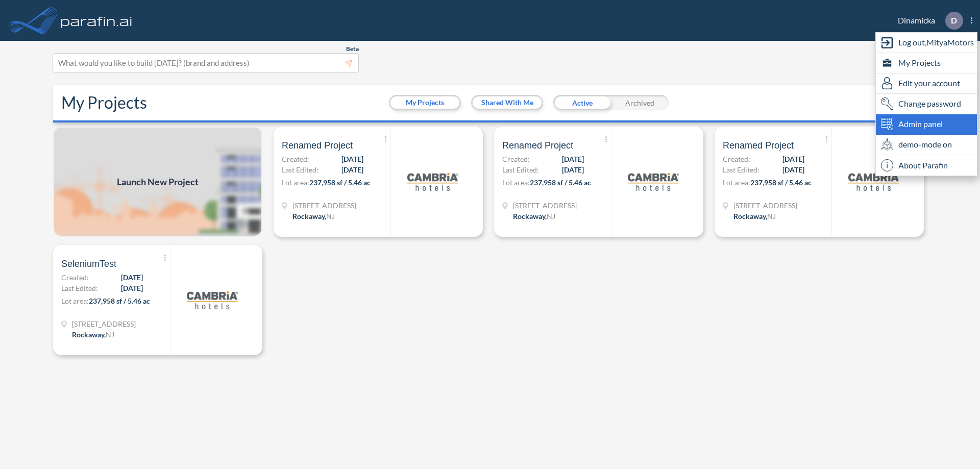 The width and height of the screenshot is (980, 469). Describe the element at coordinates (926, 144) in the screenshot. I see `div: demo-mode on` at that location.